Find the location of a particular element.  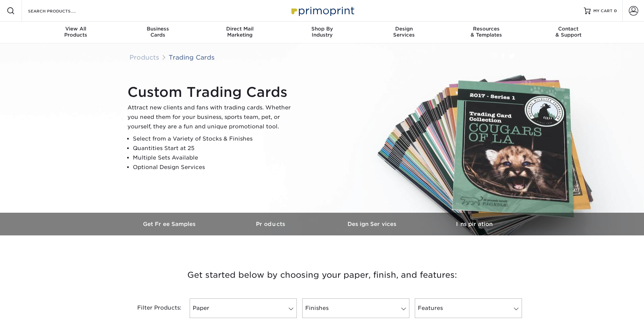

h1: Custom Trading Cards is located at coordinates (212, 92).